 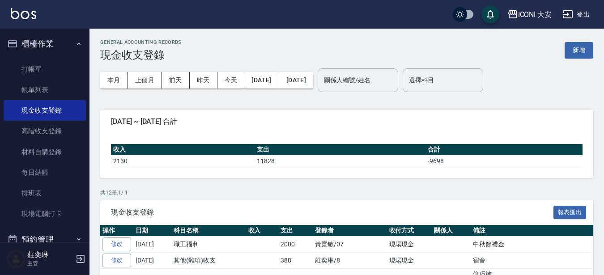 What do you see at coordinates (176, 80) in the screenshot?
I see `button: 前天` at bounding box center [176, 80].